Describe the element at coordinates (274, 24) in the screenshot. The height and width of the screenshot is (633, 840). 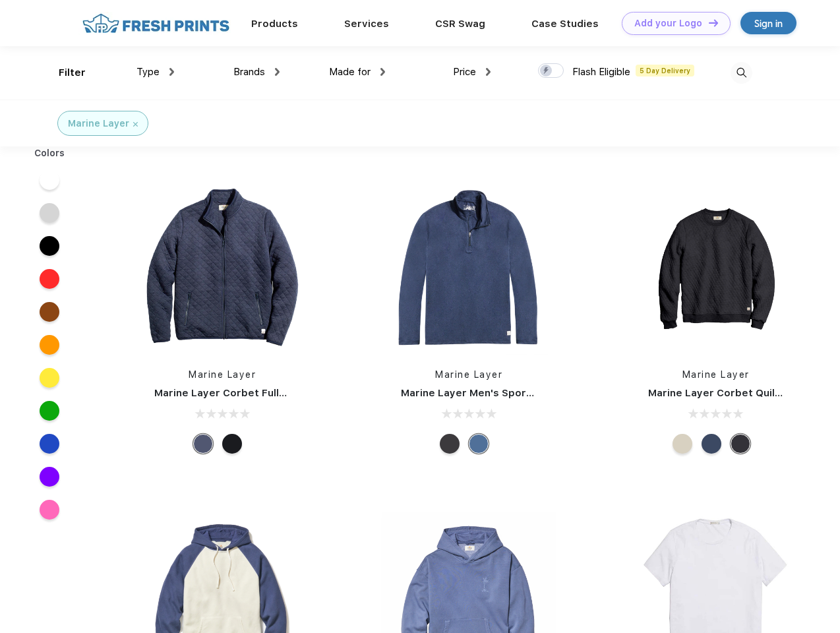
I see `a: Products` at that location.